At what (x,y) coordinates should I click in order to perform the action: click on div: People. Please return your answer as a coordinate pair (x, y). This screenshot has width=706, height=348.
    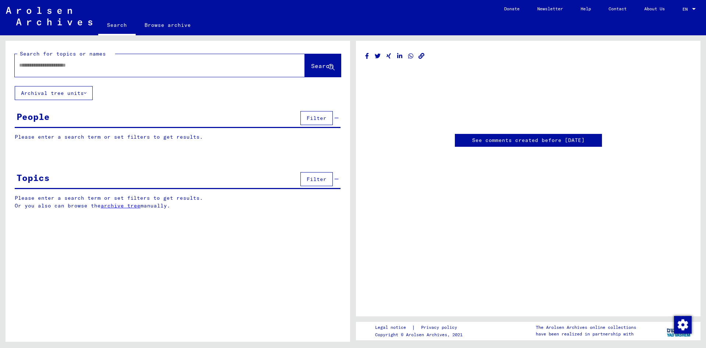
    Looking at the image, I should click on (33, 117).